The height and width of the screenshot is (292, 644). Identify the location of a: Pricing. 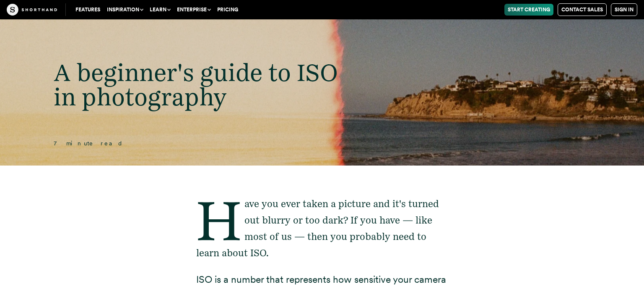
(227, 10).